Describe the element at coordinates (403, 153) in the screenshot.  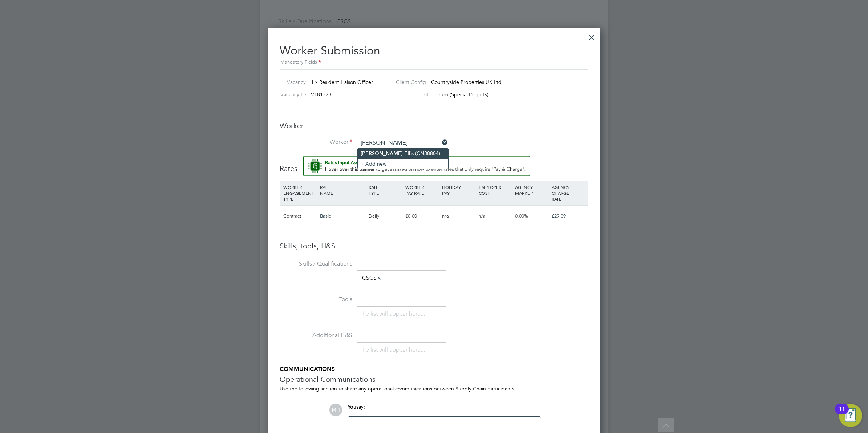
I see `li: is (CN38804)` at that location.